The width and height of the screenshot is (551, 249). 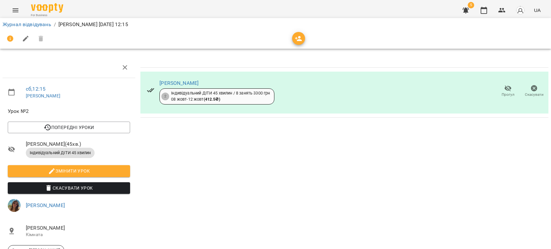 What do you see at coordinates (471, 5) in the screenshot?
I see `span: 5` at bounding box center [471, 5].